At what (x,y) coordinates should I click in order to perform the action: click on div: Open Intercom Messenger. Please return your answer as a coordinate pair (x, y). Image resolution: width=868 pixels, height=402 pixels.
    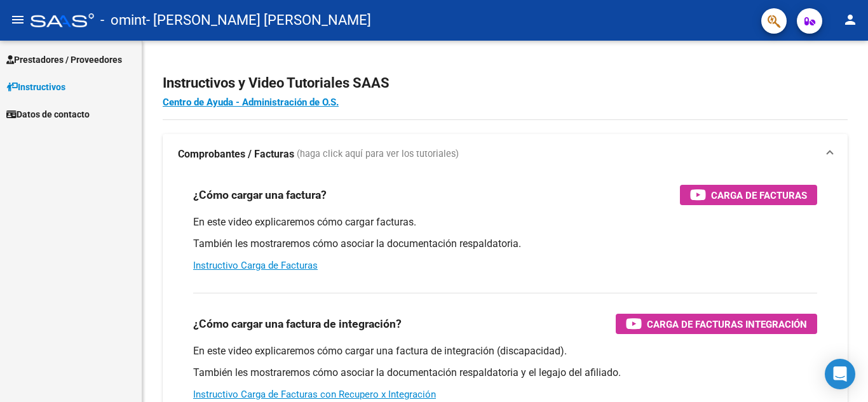
    Looking at the image, I should click on (840, 374).